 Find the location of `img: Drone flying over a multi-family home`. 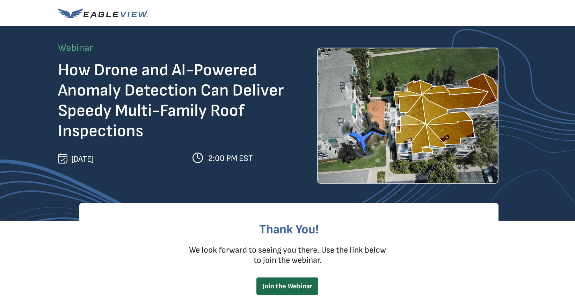

img: Drone flying over a multi-family home is located at coordinates (408, 115).